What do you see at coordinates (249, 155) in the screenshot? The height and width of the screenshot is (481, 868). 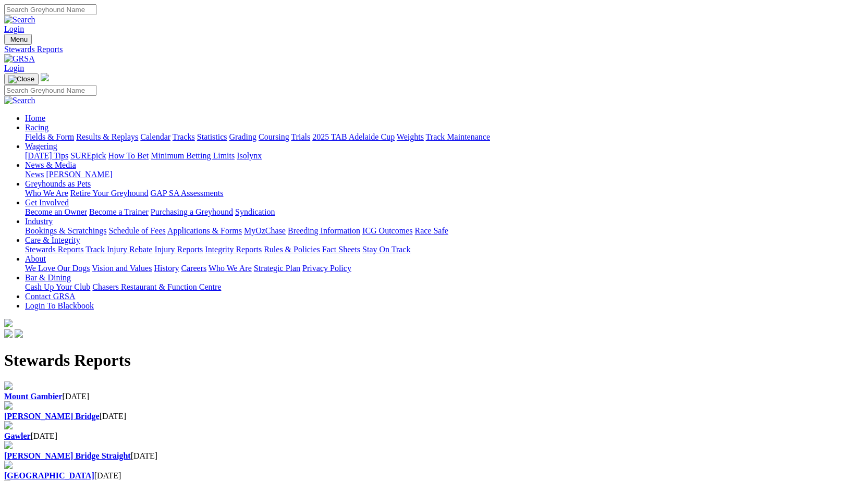 I see `a: Isolynx` at bounding box center [249, 155].